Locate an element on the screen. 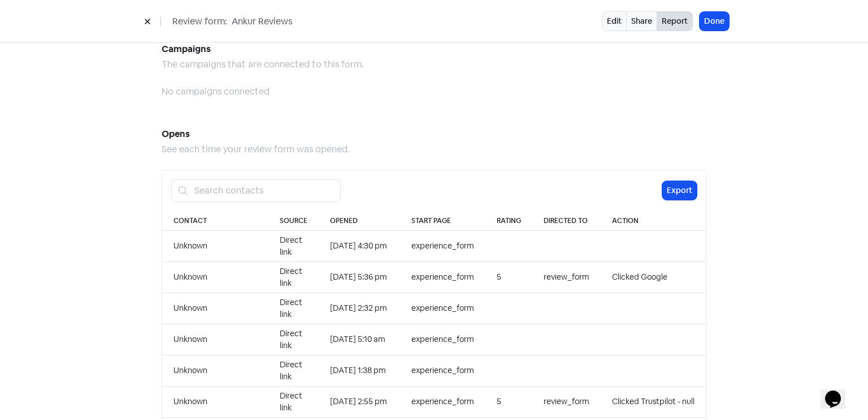 This screenshot has height=420, width=868. div: No campaigns connected is located at coordinates (434, 92).